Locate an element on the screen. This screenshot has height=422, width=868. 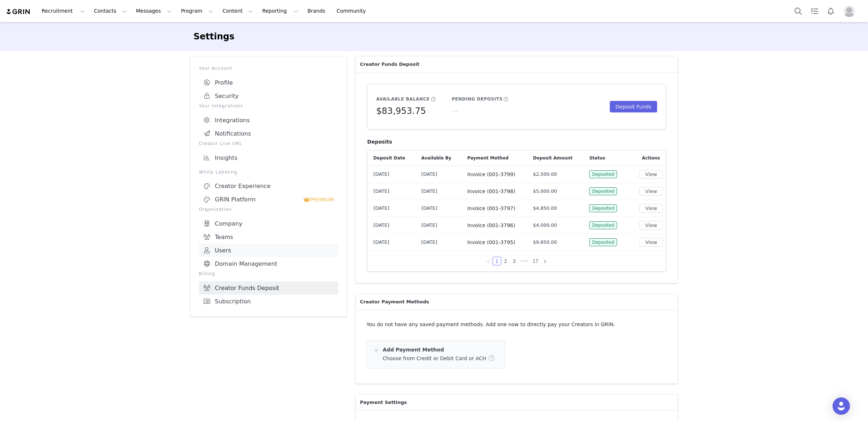
a: Insights is located at coordinates (268, 158).